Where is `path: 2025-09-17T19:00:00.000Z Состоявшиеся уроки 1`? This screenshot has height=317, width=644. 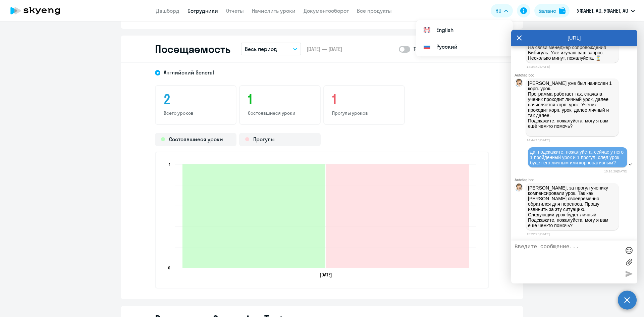
path: 2025-09-17T19:00:00.000Z Состоявшиеся уроки 1 is located at coordinates (254, 216).